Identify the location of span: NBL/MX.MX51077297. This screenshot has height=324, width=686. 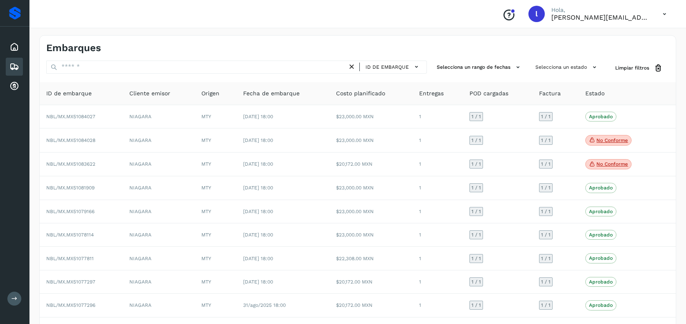
(71, 282).